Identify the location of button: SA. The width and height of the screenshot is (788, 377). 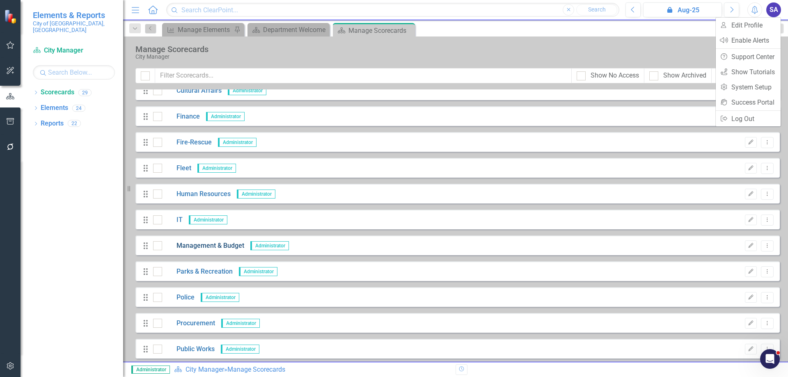
(773, 10).